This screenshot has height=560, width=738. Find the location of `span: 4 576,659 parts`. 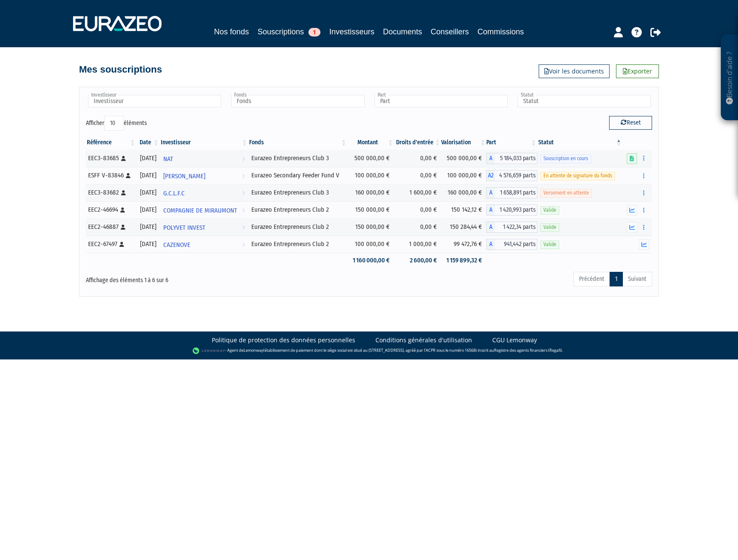

span: 4 576,659 parts is located at coordinates (516, 176).